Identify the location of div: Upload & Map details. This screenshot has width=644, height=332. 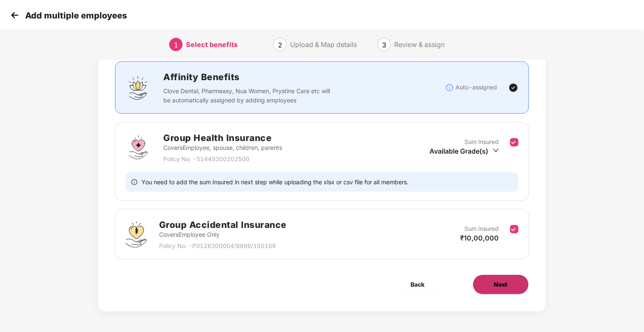
(324, 45).